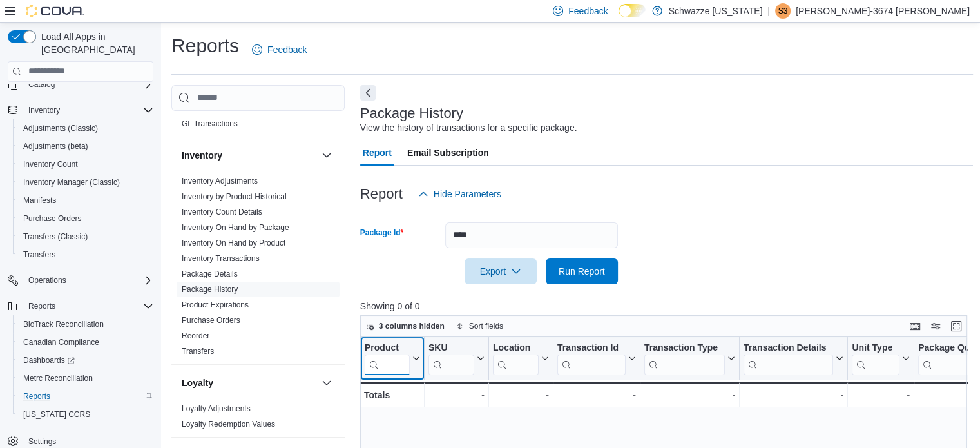  I want to click on button: Location, so click(521, 358).